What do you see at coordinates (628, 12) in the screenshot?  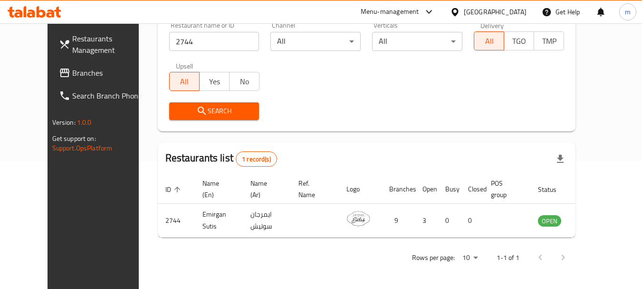 I see `span: m` at bounding box center [628, 12].